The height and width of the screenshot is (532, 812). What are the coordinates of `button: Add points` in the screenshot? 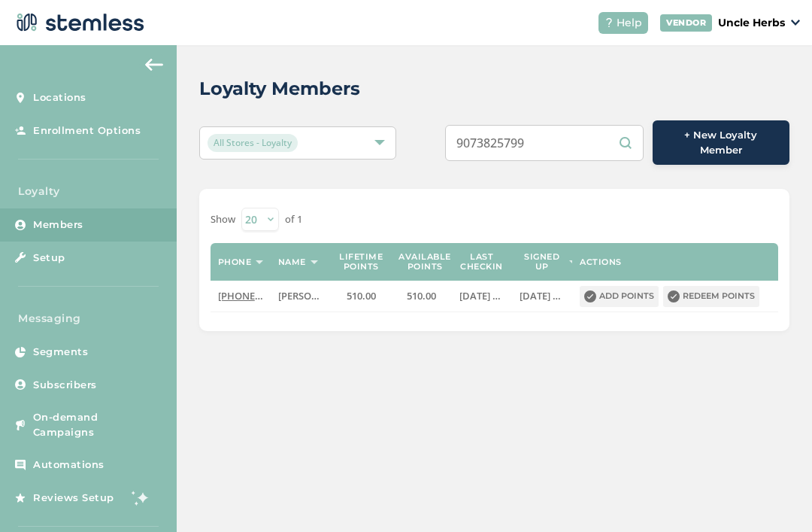 It's located at (619, 297).